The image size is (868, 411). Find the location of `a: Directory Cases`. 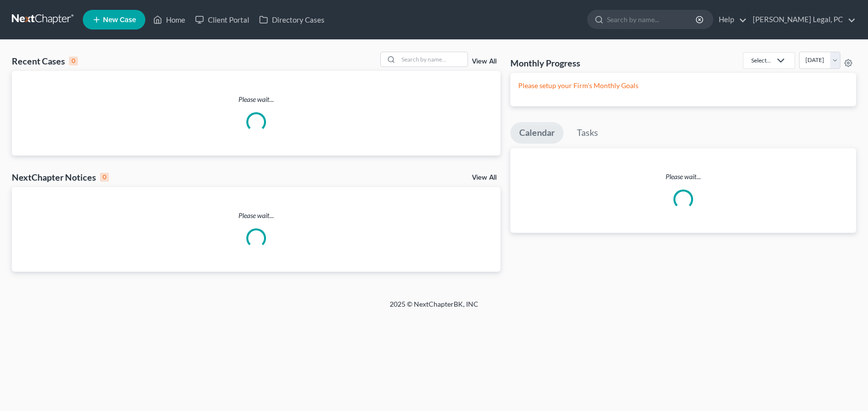

a: Directory Cases is located at coordinates (292, 20).